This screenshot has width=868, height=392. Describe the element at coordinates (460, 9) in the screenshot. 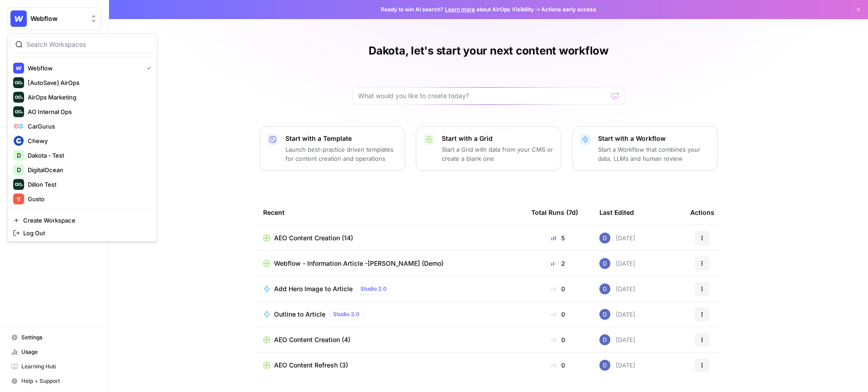

I see `a: Learn more` at that location.